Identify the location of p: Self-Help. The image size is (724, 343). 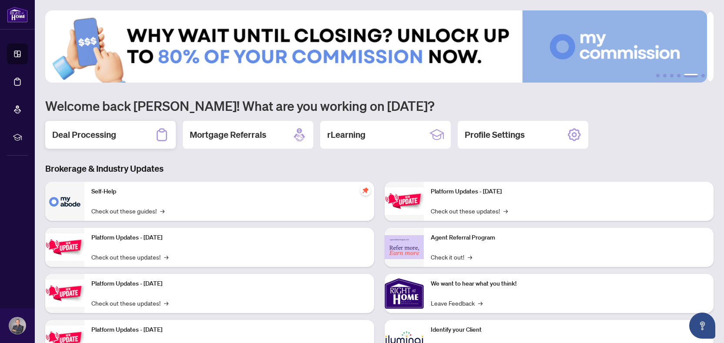
(229, 192).